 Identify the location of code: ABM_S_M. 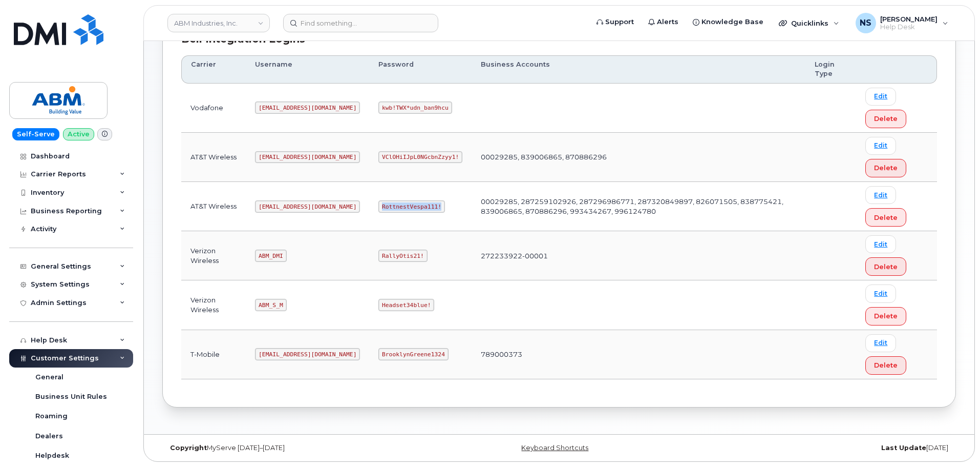
(270, 305).